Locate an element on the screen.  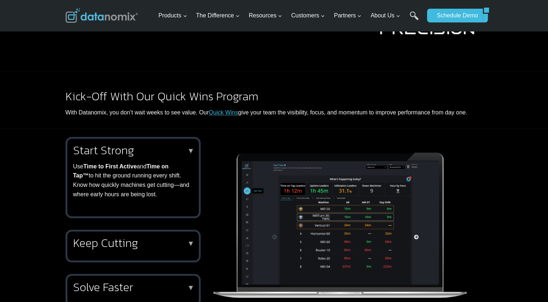
span: Customers is located at coordinates (308, 16).